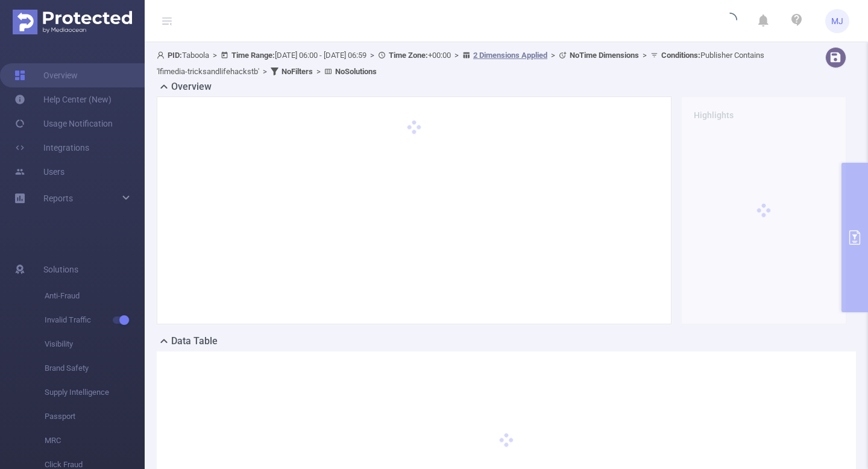  Describe the element at coordinates (95, 345) in the screenshot. I see `span: Visibility` at that location.